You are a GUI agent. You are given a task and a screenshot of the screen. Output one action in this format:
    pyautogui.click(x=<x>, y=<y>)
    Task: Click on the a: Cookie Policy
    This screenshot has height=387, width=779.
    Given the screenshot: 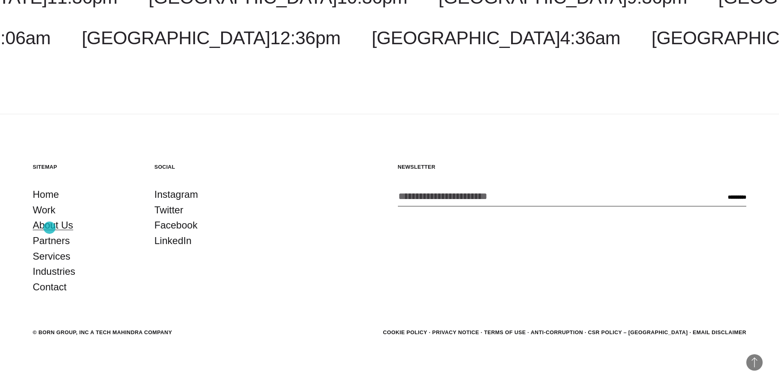 What is the action you would take?
    pyautogui.click(x=405, y=332)
    